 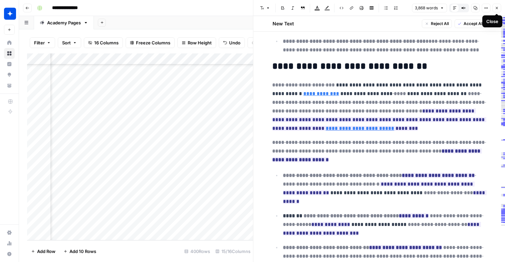 What do you see at coordinates (470, 24) in the screenshot?
I see `button: Accept All` at bounding box center [470, 24].